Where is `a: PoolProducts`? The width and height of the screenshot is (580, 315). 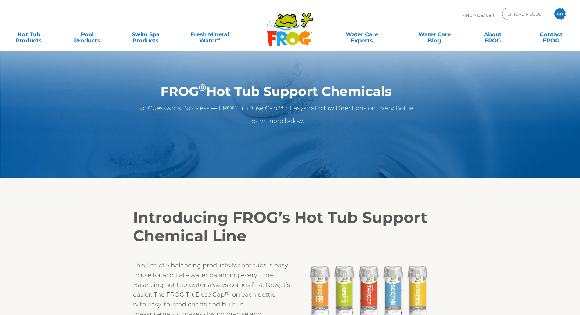
a: PoolProducts is located at coordinates (87, 34).